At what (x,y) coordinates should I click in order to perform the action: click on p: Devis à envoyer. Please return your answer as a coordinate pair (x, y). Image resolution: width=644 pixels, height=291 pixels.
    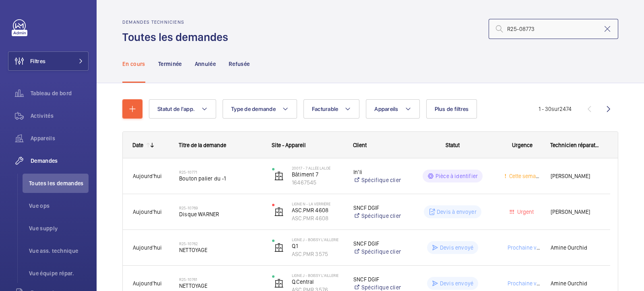
    Looking at the image, I should click on (457, 212).